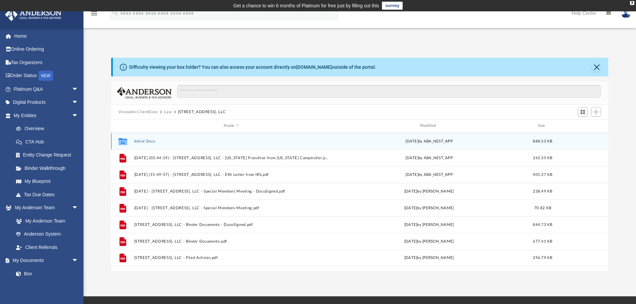 Image resolution: width=636 pixels, height=304 pixels. I want to click on img: User Pic, so click(626, 13).